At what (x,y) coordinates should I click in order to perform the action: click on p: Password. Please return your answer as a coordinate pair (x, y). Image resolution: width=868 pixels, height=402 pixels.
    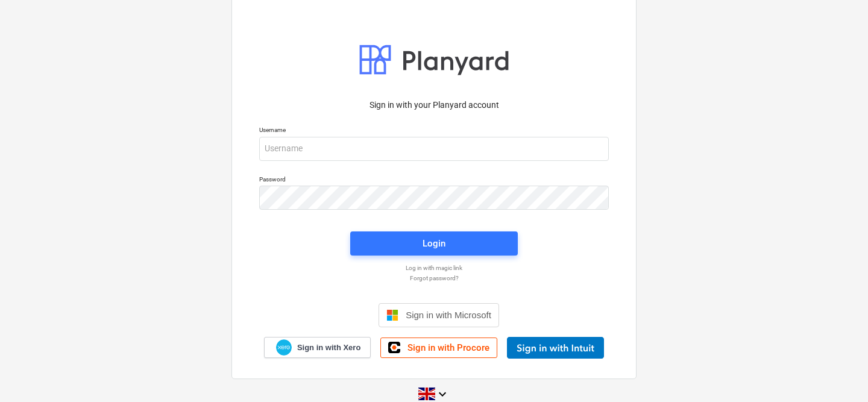
    Looking at the image, I should click on (434, 180).